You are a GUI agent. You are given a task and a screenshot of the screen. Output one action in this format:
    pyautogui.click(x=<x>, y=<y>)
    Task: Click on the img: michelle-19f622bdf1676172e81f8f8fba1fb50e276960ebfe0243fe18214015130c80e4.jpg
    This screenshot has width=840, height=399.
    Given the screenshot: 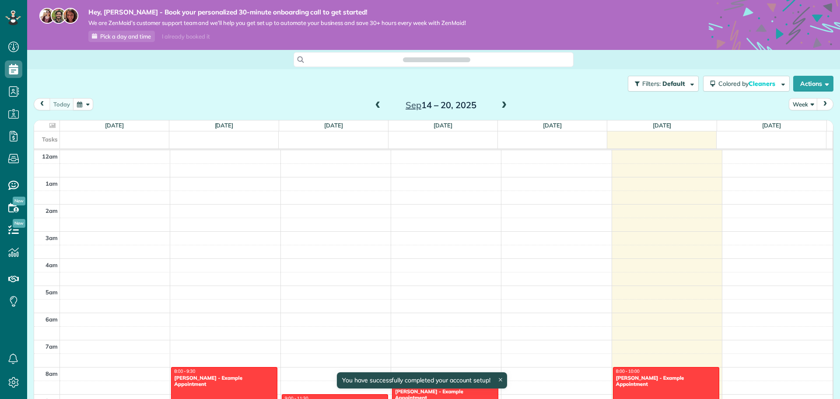 What is the action you would take?
    pyautogui.click(x=70, y=16)
    